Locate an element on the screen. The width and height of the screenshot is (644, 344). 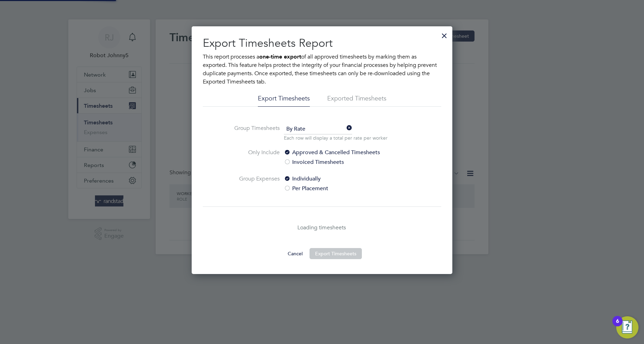
label: Group Expenses is located at coordinates (254, 184).